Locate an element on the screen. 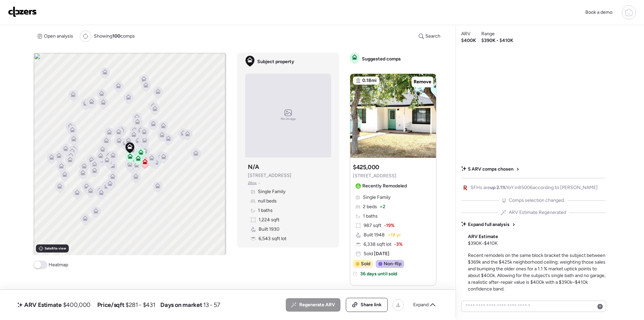 Image resolution: width=644 pixels, height=320 pixels. span: $400K is located at coordinates (468, 41).